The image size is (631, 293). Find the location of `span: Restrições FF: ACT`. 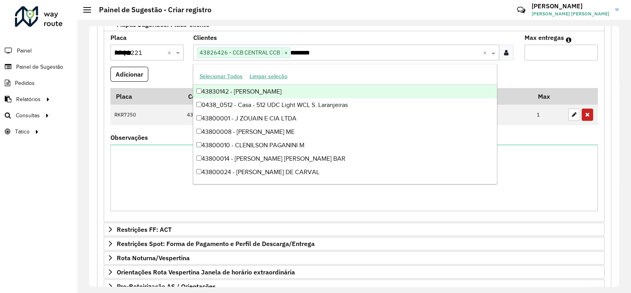

span: Restrições FF: ACT is located at coordinates (144, 229).